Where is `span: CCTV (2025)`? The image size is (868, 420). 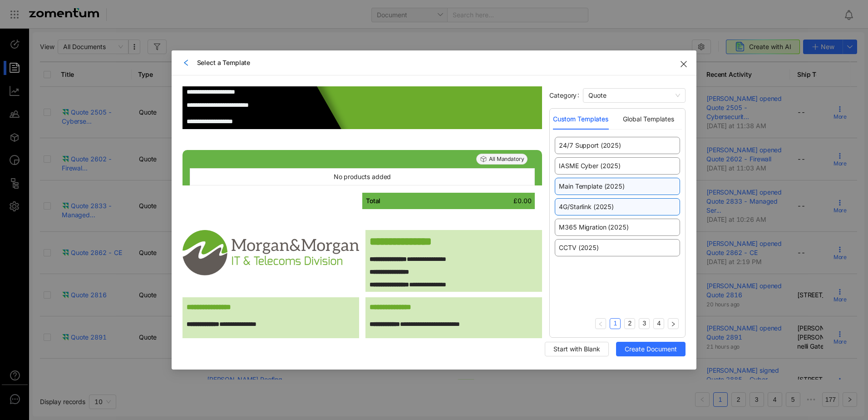 span: CCTV (2025) is located at coordinates (578, 248).